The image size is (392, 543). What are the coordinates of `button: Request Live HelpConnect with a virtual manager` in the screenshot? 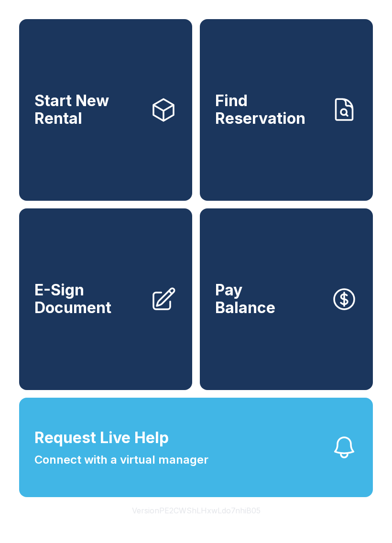 It's located at (196, 447).